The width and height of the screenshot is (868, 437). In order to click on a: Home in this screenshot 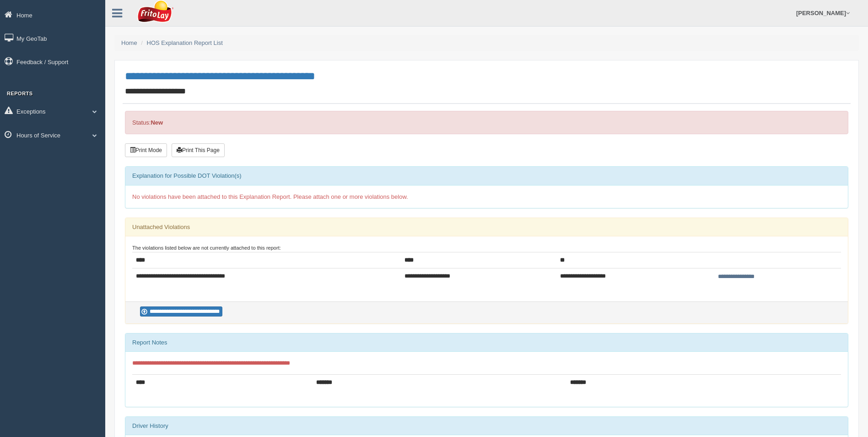, I will do `click(129, 43)`.